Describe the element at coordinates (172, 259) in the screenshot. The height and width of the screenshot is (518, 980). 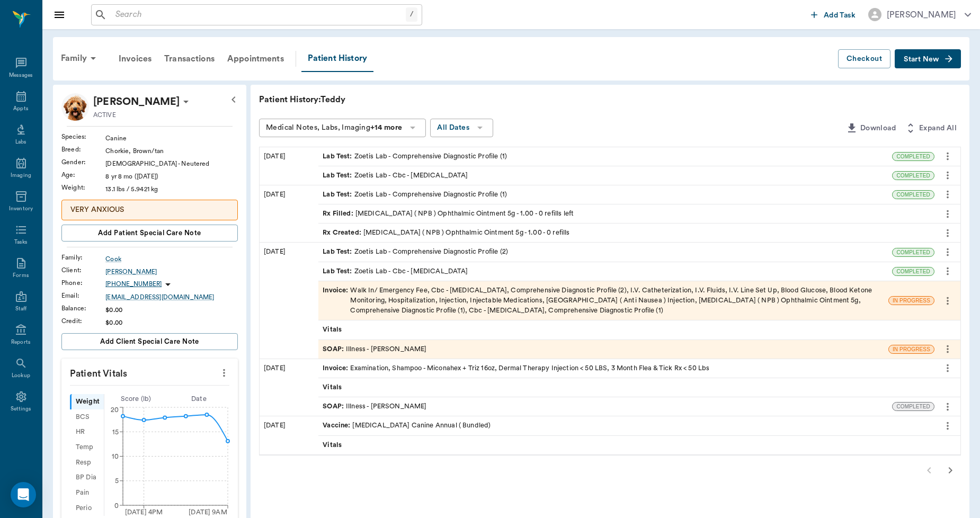
I see `div: Cook` at that location.